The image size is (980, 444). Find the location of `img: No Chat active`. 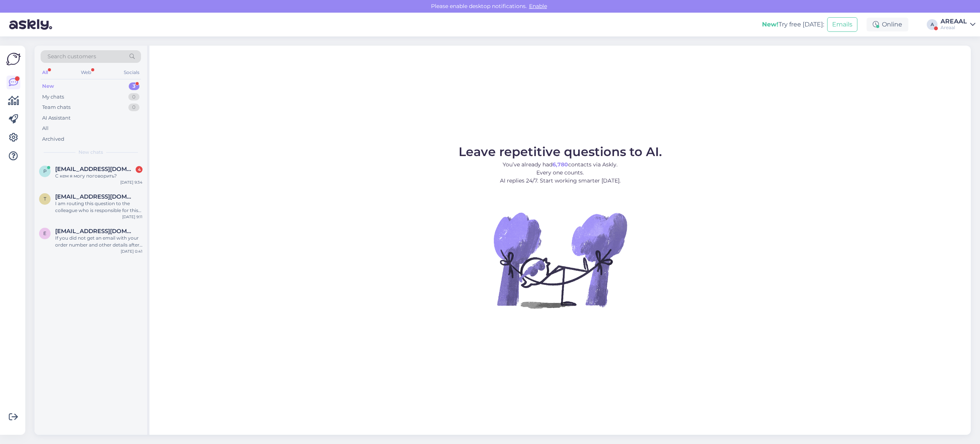

img: No Chat active is located at coordinates (561, 260).